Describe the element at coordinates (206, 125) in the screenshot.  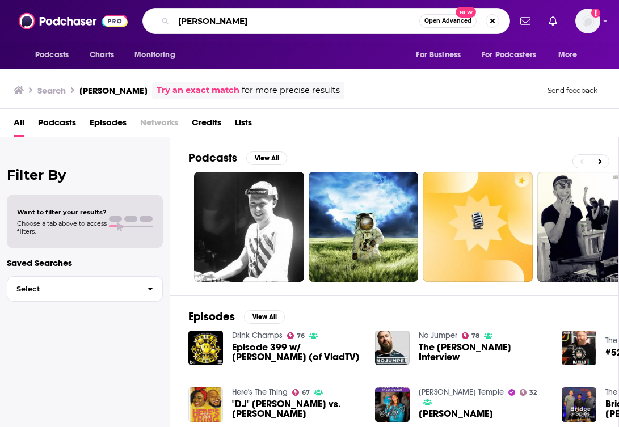
I see `span: Credits` at that location.